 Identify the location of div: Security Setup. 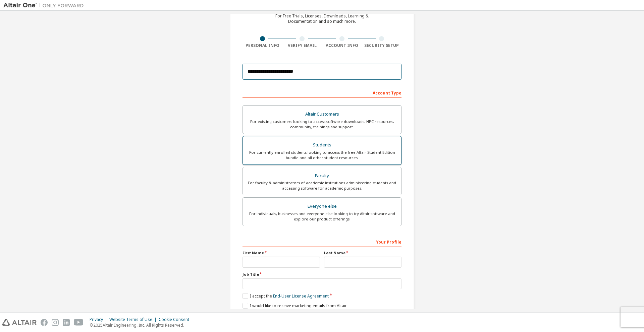
(382, 46).